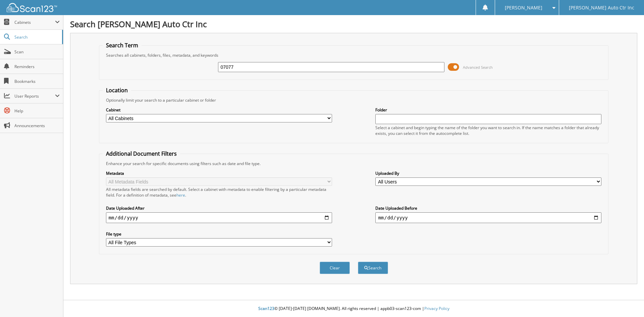 The width and height of the screenshot is (644, 317). I want to click on input: start, so click(219, 218).